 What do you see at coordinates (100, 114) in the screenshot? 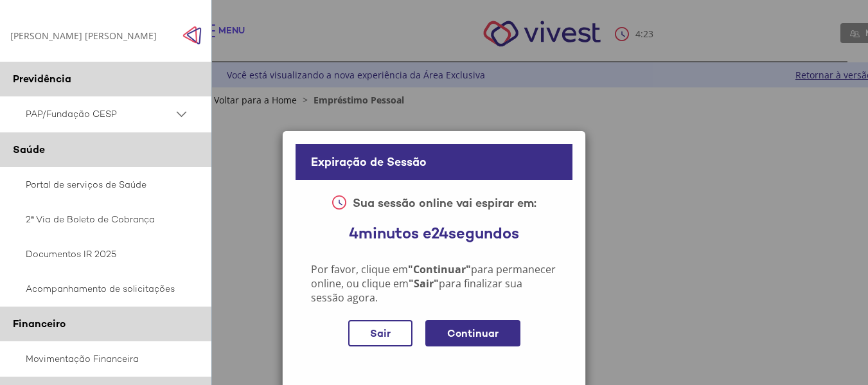
I see `span: PAP/Fundação CESP` at bounding box center [100, 114].